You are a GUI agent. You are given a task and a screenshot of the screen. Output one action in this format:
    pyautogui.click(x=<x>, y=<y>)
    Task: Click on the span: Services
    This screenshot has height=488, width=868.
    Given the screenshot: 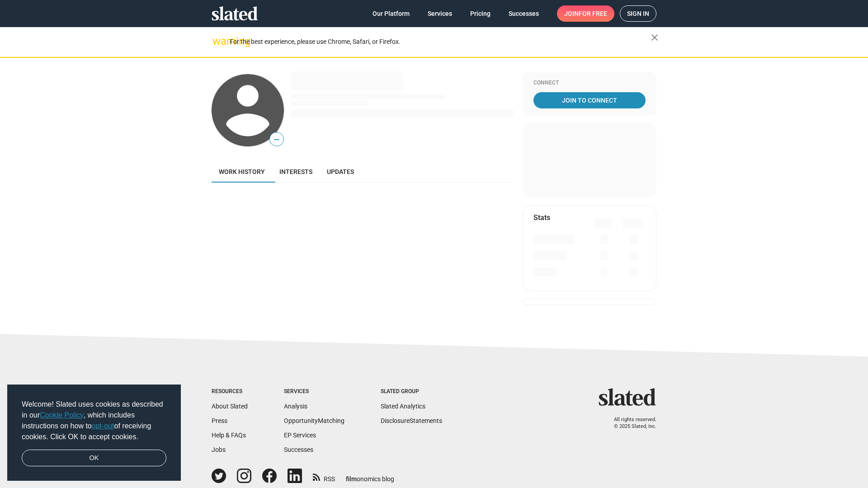 What is the action you would take?
    pyautogui.click(x=440, y=14)
    